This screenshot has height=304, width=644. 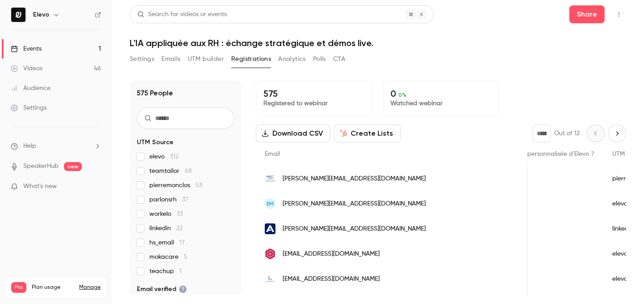 I want to click on span: workelo, so click(x=166, y=214).